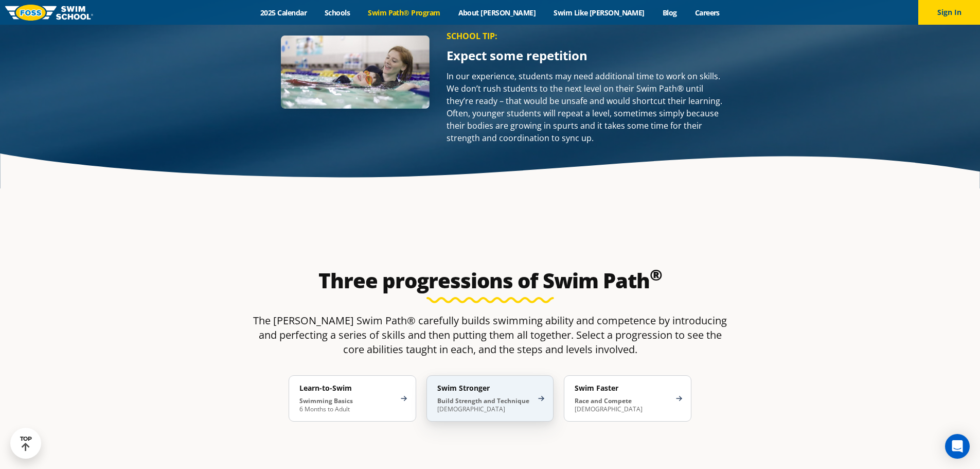 Image resolution: width=980 pixels, height=469 pixels. I want to click on a: 2025 Calendar, so click(284, 12).